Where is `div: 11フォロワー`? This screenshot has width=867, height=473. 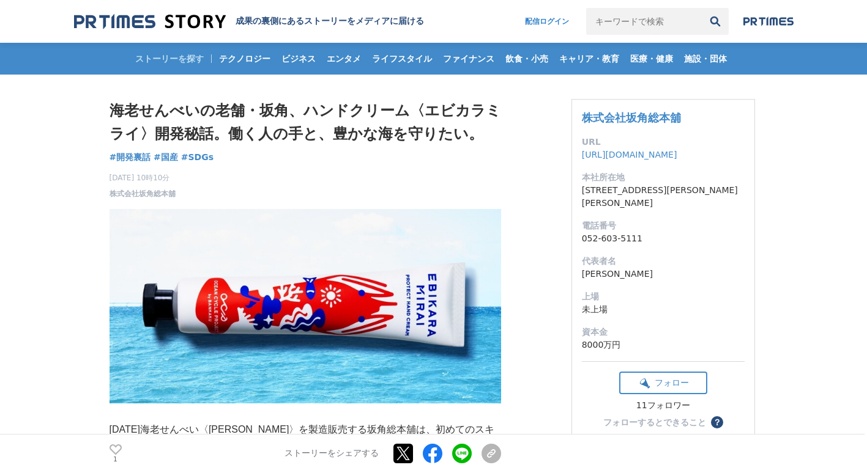
div: 11フォロワー is located at coordinates (663, 406).